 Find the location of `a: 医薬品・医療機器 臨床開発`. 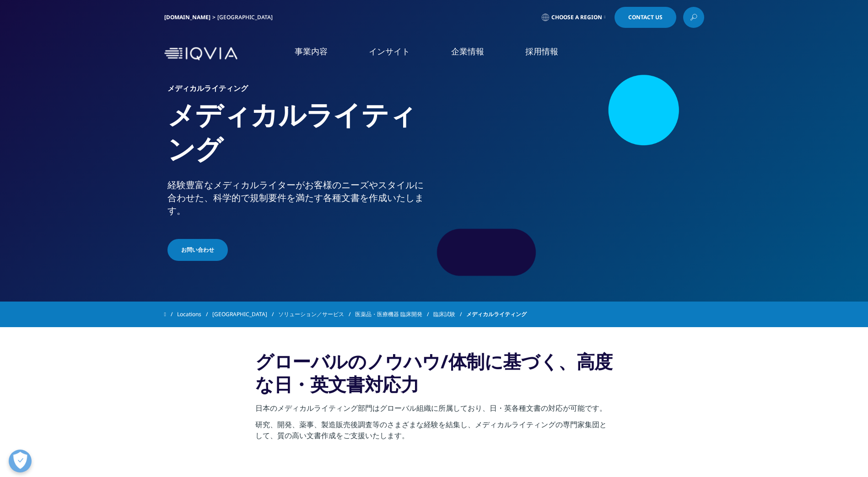

a: 医薬品・医療機器 臨床開発 is located at coordinates (394, 315).